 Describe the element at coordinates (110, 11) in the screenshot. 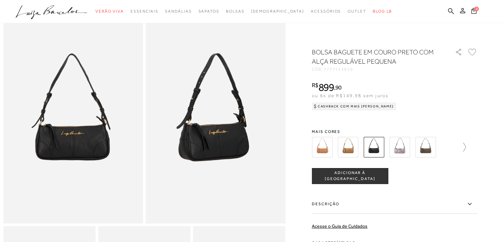

I see `span: Verão Viva` at that location.